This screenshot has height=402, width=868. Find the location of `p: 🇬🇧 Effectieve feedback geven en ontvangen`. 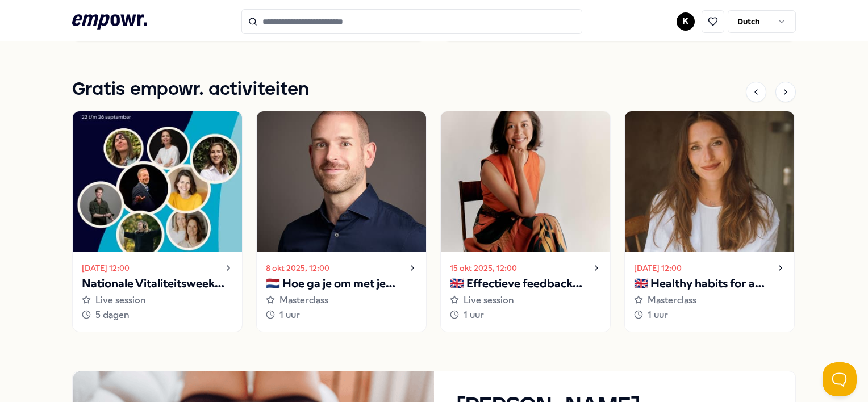

p: 🇬🇧 Effectieve feedback geven en ontvangen is located at coordinates (526, 284).